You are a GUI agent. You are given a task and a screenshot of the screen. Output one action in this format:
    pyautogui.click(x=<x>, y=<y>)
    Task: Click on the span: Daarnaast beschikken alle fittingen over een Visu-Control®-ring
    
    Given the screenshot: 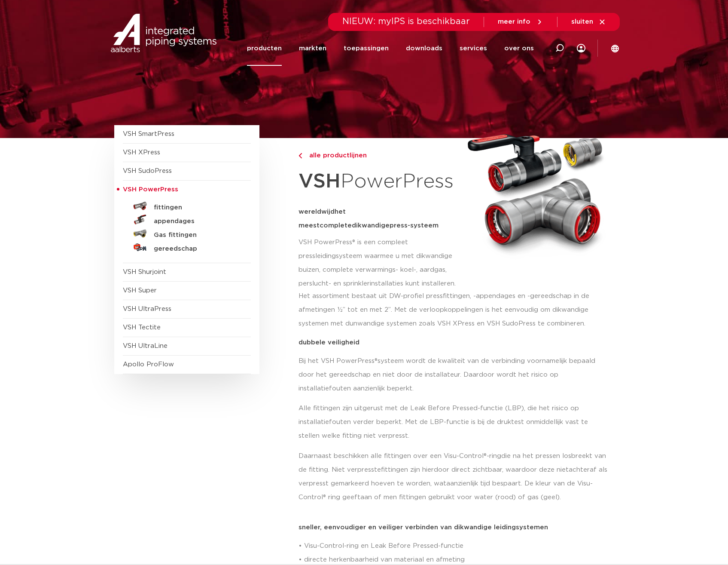 What is the action you would take?
    pyautogui.click(x=400, y=456)
    